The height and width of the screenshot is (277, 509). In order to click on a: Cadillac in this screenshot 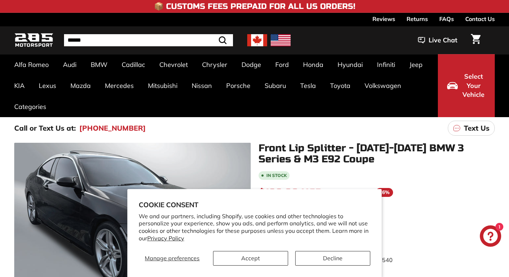, I will do `click(133, 64)`.